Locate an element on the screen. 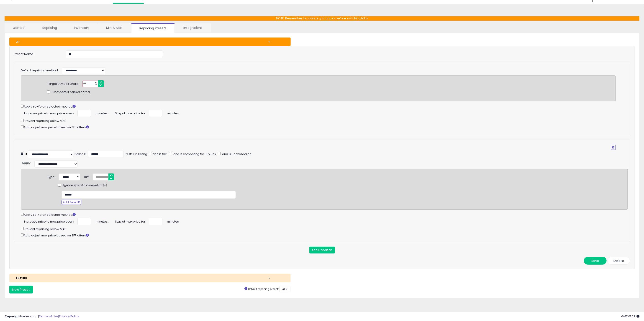  button: Save is located at coordinates (595, 261).